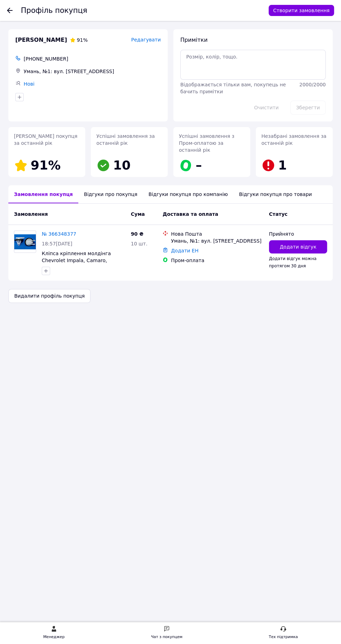 The image size is (341, 644). What do you see at coordinates (278, 214) in the screenshot?
I see `span: Статус` at bounding box center [278, 214].